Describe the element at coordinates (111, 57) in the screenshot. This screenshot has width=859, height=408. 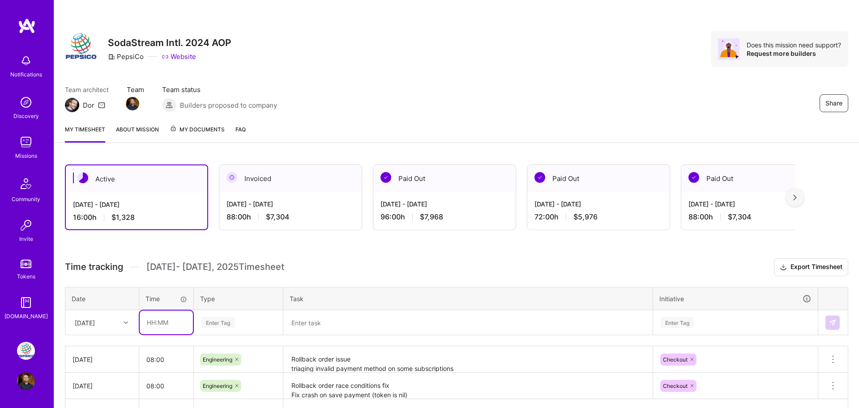
I see `i: icon CompanyGray` at that location.